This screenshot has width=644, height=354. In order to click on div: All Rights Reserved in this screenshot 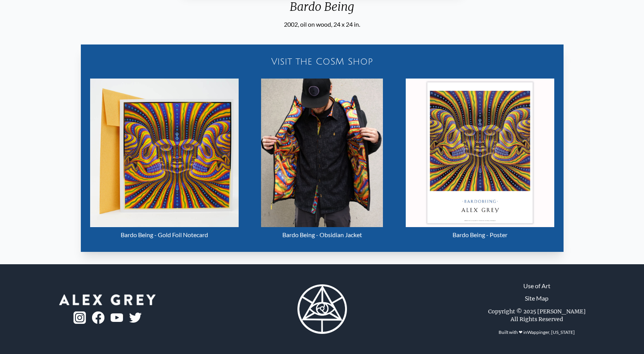, I will do `click(537, 319)`.